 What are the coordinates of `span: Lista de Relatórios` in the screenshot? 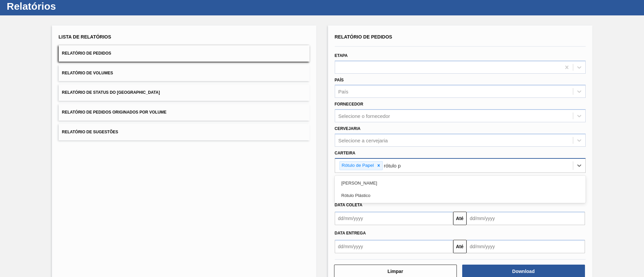 It's located at (85, 37).